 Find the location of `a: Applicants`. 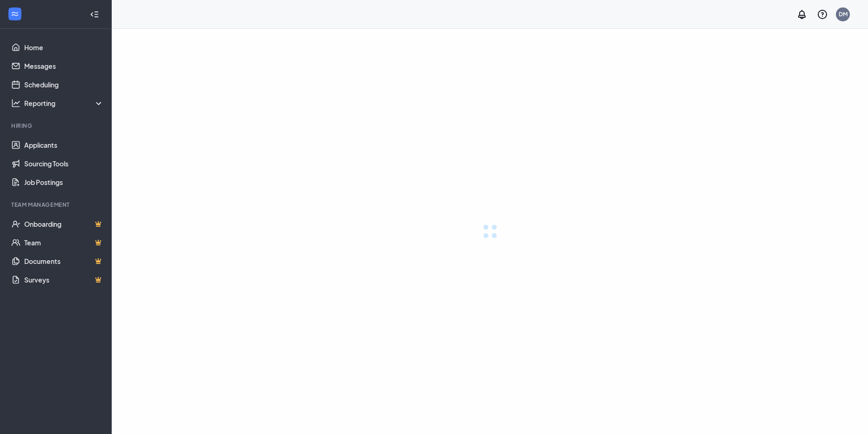

a: Applicants is located at coordinates (63, 145).